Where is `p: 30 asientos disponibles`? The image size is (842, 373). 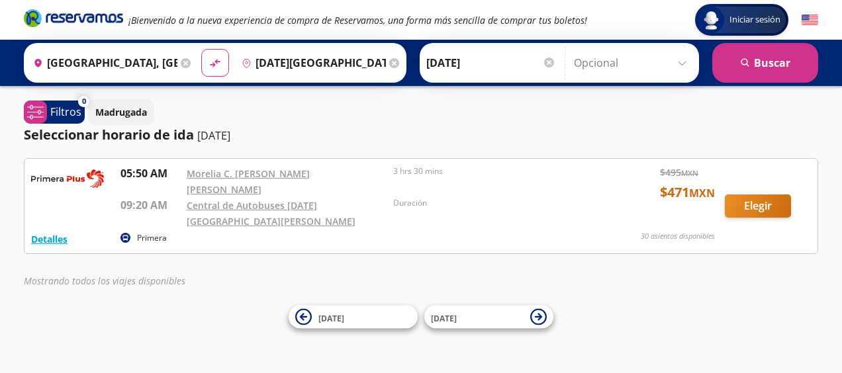 p: 30 asientos disponibles is located at coordinates (678, 236).